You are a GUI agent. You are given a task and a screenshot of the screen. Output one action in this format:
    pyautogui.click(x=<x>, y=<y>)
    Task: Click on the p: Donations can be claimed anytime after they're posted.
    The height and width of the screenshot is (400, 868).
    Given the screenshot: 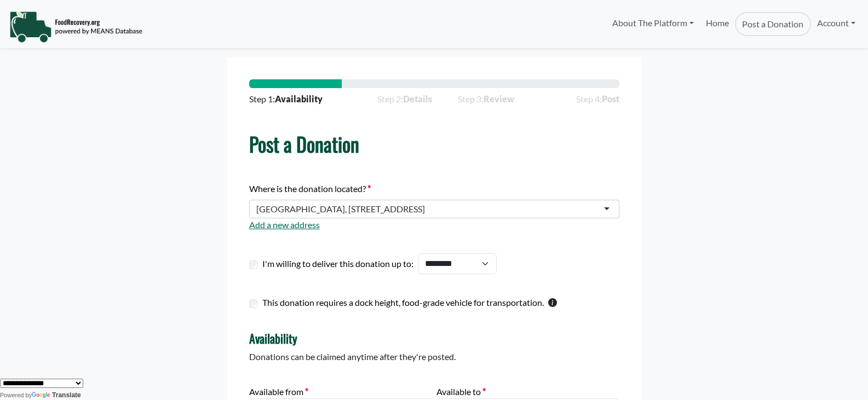 What is the action you would take?
    pyautogui.click(x=434, y=357)
    